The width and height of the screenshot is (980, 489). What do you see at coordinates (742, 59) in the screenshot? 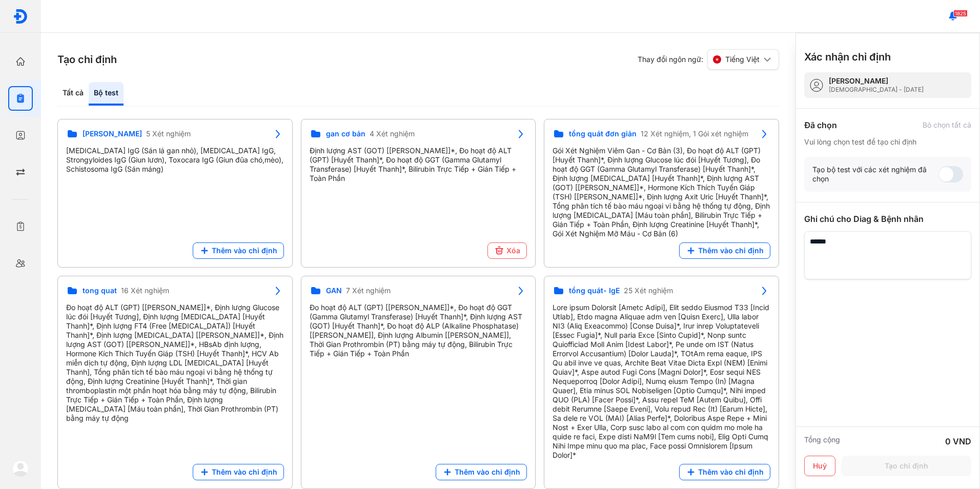
I see `span: Tiếng Việt` at bounding box center [742, 59].